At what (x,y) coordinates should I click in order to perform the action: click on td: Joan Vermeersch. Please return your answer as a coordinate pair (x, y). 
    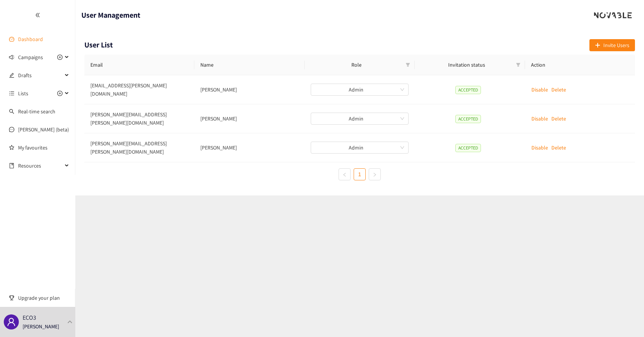
    Looking at the image, I should click on (249, 119).